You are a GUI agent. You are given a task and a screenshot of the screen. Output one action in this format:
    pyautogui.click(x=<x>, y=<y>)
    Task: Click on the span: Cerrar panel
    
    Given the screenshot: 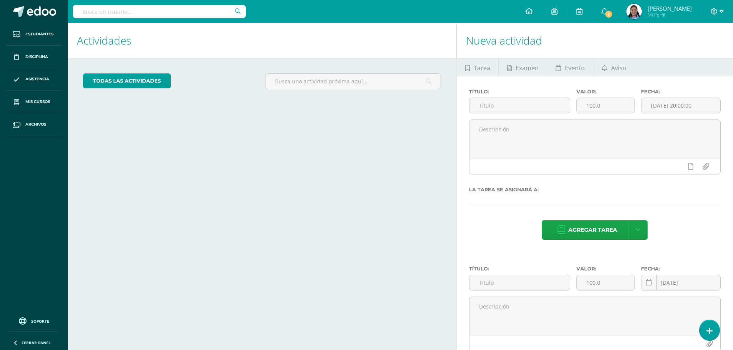 What is the action you would take?
    pyautogui.click(x=36, y=343)
    